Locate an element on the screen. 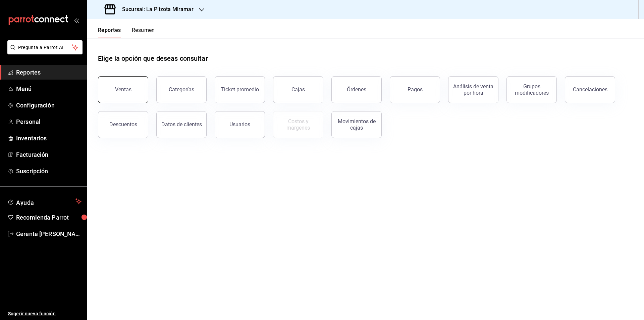 The height and width of the screenshot is (320, 644). button: Cancelaciones is located at coordinates (590, 90).